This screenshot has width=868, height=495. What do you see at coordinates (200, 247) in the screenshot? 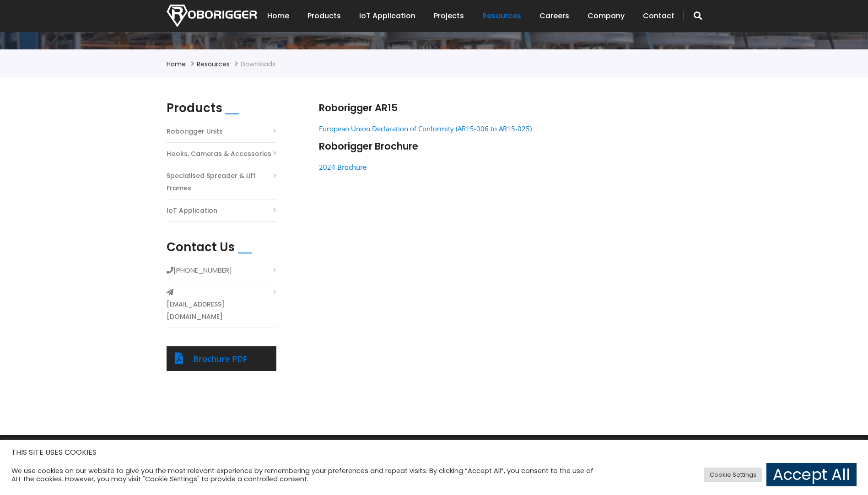
I see `h2: Contact Us` at bounding box center [200, 247].